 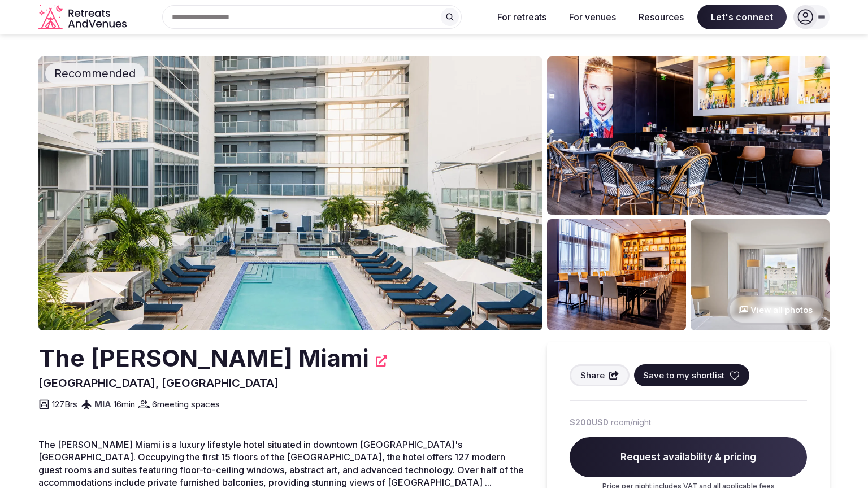 I want to click on img: Venue cover photo, so click(x=291, y=193).